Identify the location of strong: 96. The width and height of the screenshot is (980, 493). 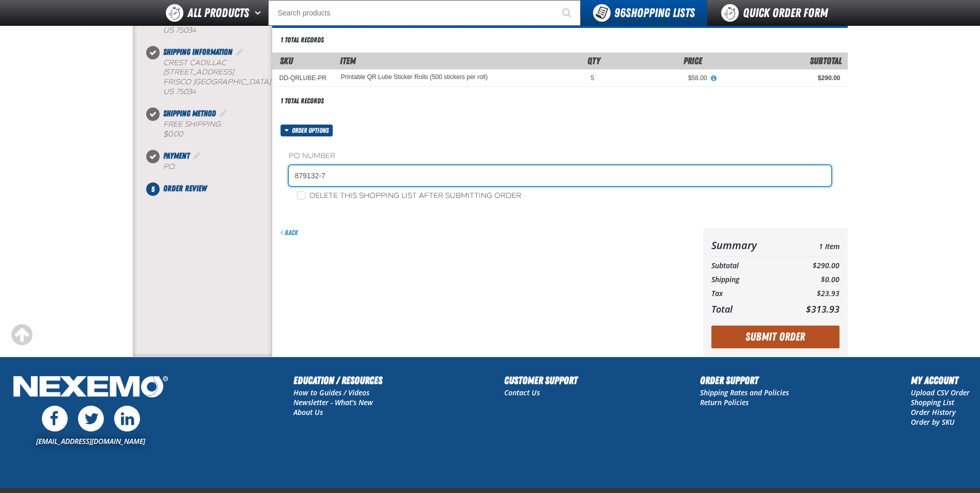
(620, 13).